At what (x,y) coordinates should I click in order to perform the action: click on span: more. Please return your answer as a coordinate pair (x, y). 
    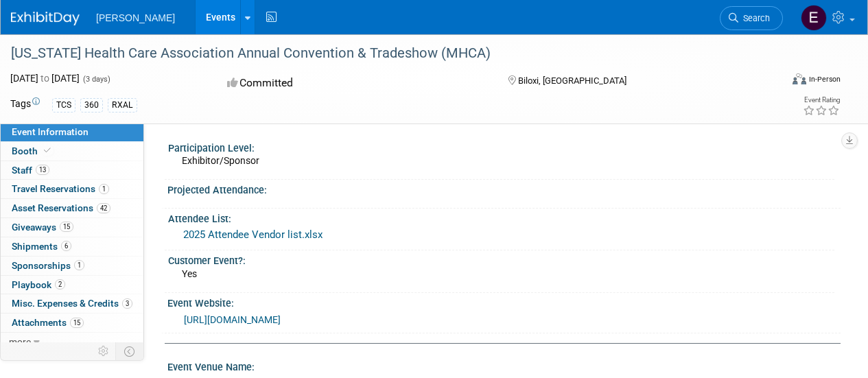
    Looking at the image, I should click on (20, 342).